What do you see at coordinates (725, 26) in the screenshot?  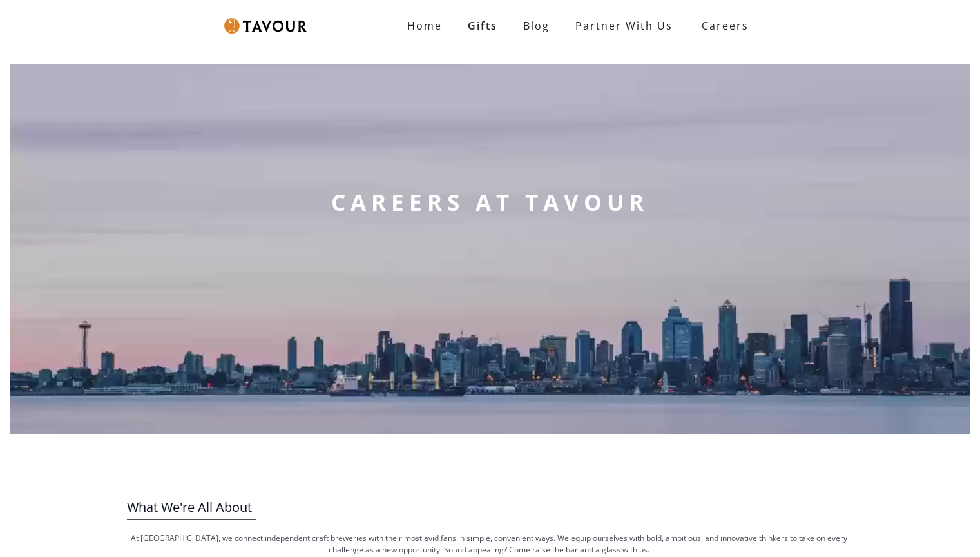 I see `strong: Careers` at bounding box center [725, 26].